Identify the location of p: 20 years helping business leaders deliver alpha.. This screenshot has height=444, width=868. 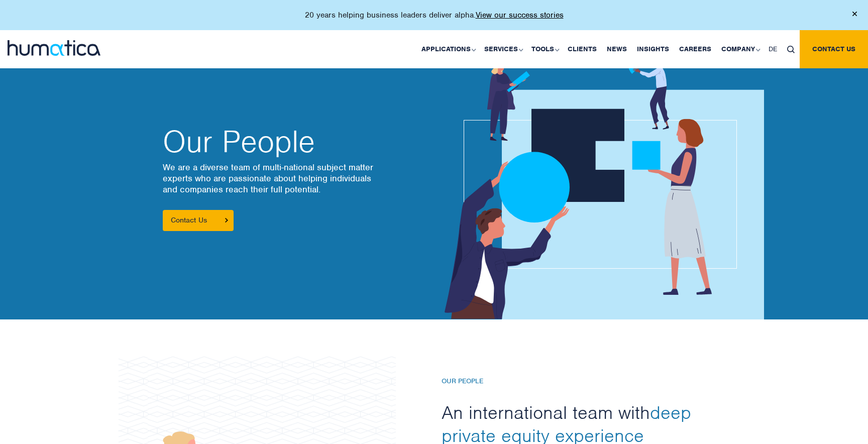
(434, 15).